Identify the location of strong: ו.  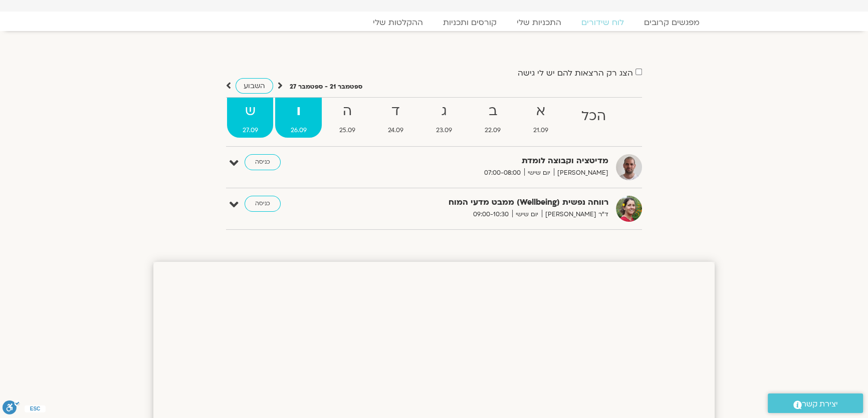
(298, 111).